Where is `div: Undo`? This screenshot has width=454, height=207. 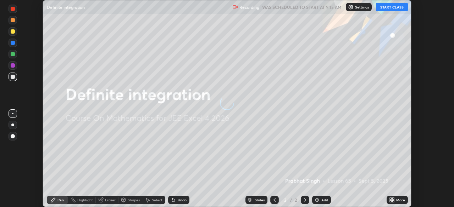
div: Undo is located at coordinates (182, 200).